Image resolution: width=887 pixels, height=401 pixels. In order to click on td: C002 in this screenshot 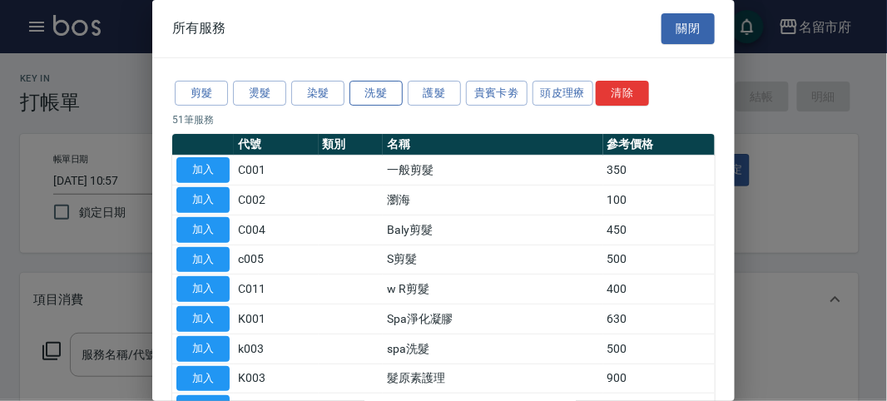, I will do `click(276, 201)`.